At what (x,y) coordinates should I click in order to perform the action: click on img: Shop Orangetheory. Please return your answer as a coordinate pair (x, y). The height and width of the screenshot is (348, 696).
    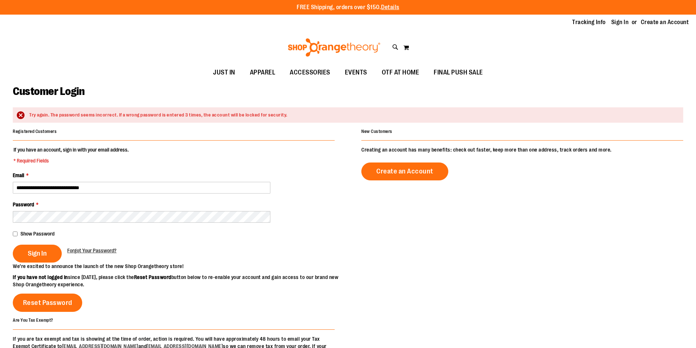
    Looking at the image, I should click on (334, 47).